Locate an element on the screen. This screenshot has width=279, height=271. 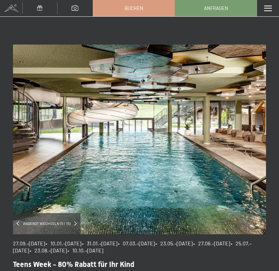
img: Teens Week - 80% Rabatt für Ihr Kind is located at coordinates (139, 139).